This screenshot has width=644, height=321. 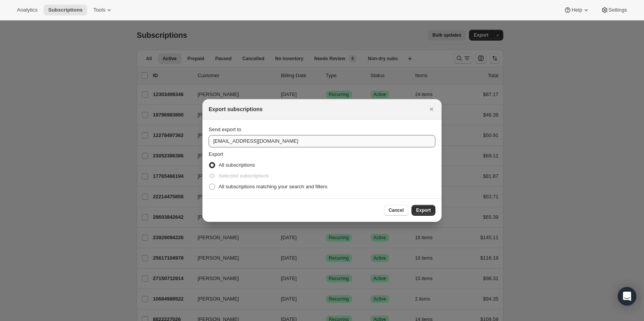 What do you see at coordinates (423, 210) in the screenshot?
I see `button: Export` at bounding box center [423, 210].